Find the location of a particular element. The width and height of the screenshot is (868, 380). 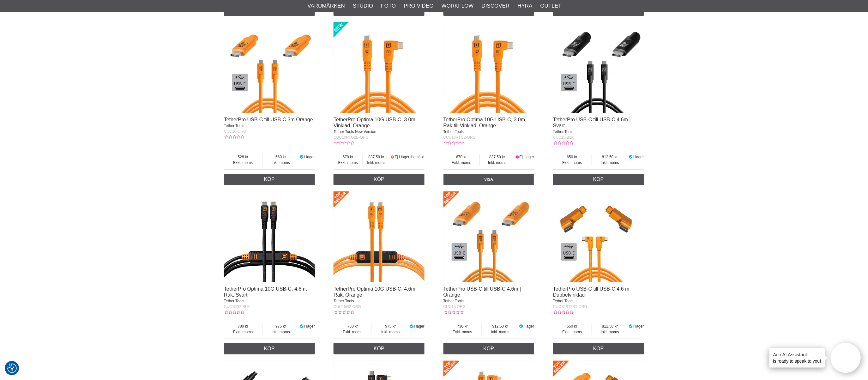

a: Discover is located at coordinates (495, 6).